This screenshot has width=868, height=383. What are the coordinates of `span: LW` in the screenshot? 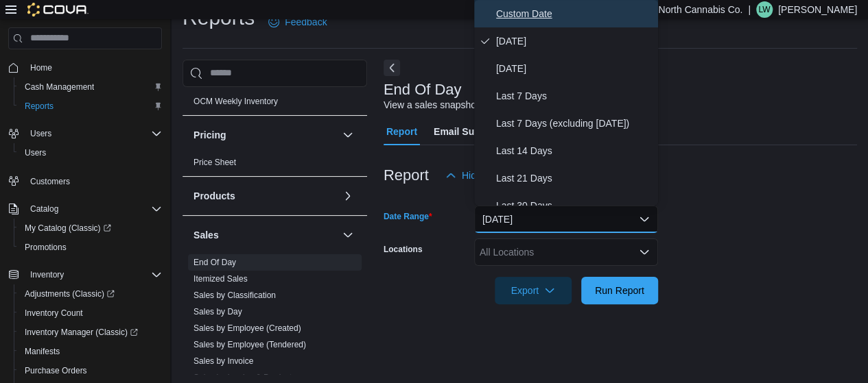 It's located at (764, 10).